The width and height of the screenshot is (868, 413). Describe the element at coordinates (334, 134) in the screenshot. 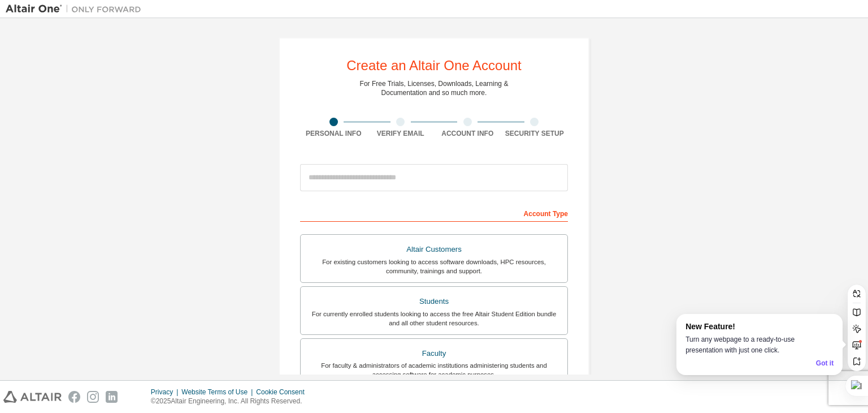

I see `div: Personal Info` at that location.